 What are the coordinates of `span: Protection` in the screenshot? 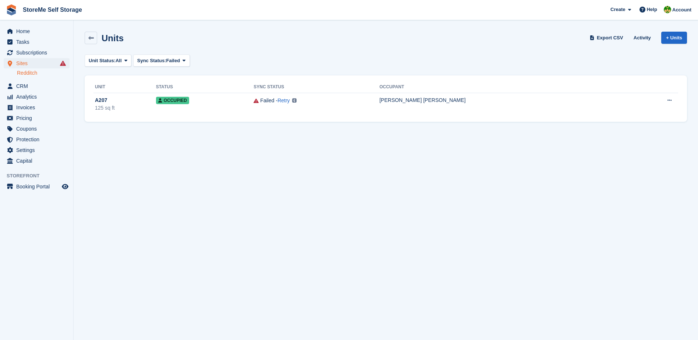 It's located at (38, 139).